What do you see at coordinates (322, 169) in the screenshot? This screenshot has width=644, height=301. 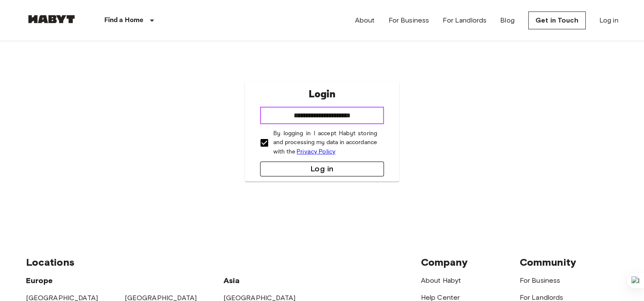 I see `button: Log in` at bounding box center [322, 169].